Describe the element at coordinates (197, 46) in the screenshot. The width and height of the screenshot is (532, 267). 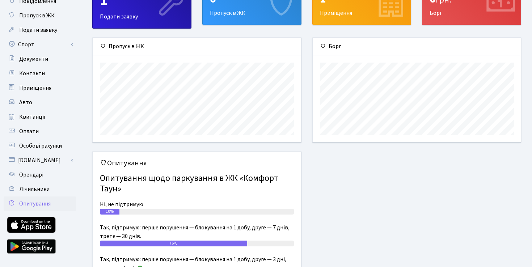
I see `div: Пропуск в ЖК` at that location.